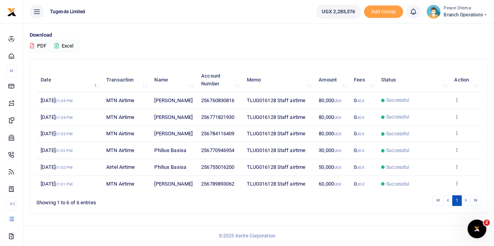 This screenshot has width=494, height=246. What do you see at coordinates (12, 12) in the screenshot?
I see `img: logo-small` at bounding box center [12, 12].